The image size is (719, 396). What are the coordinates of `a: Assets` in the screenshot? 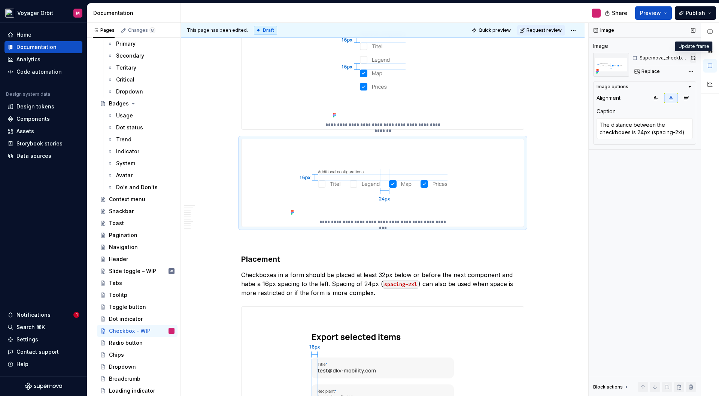 It's located at (43, 131).